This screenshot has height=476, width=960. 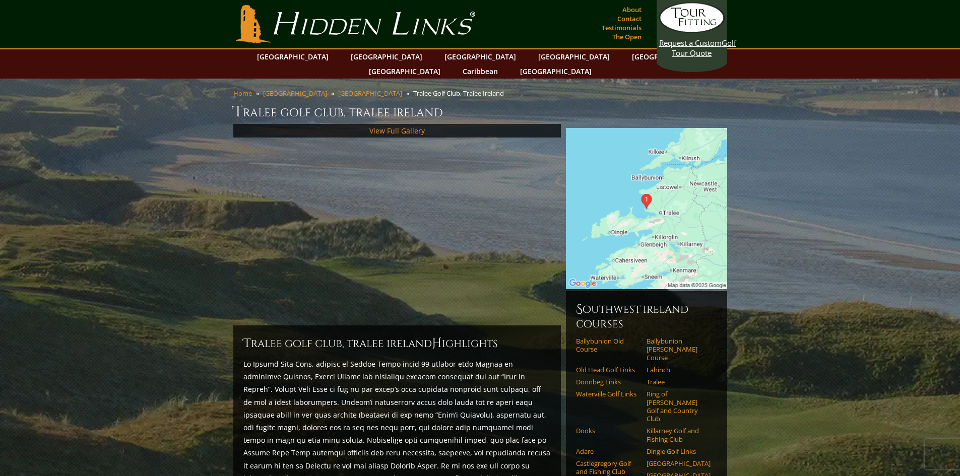 What do you see at coordinates (678, 382) in the screenshot?
I see `a: Tralee` at bounding box center [678, 382].